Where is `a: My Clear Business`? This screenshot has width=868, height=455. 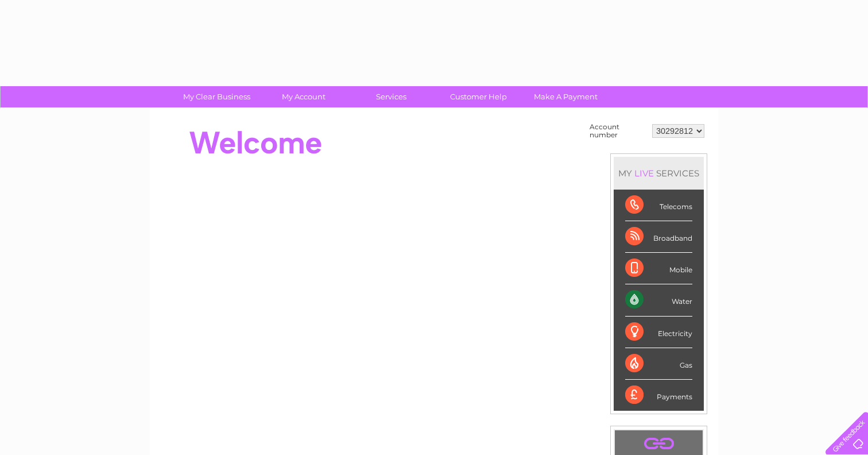
a: My Clear Business is located at coordinates (216, 96).